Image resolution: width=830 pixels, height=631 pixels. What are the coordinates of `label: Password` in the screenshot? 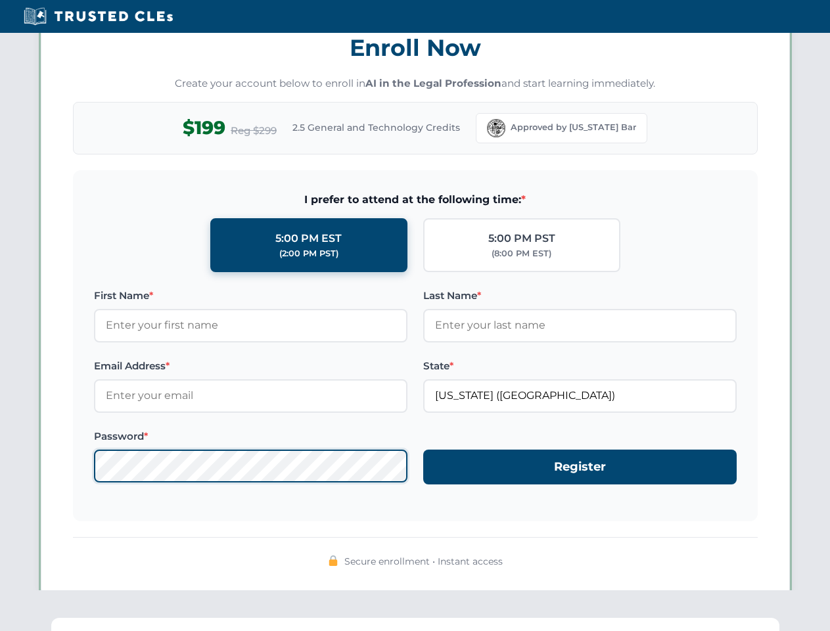 It's located at (250, 436).